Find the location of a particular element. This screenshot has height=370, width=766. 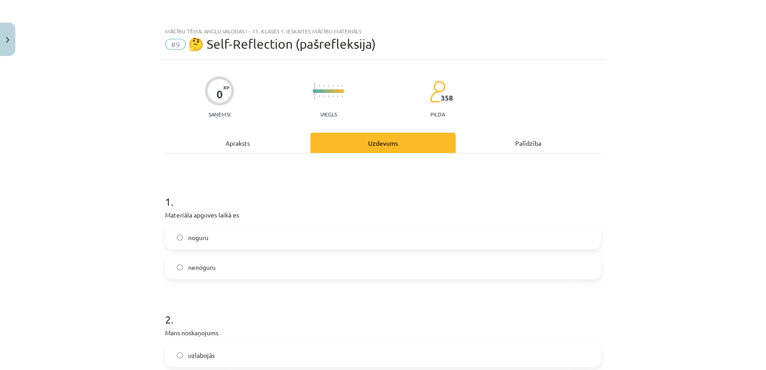

p: Materiāla apguves laikā es is located at coordinates (383, 215).